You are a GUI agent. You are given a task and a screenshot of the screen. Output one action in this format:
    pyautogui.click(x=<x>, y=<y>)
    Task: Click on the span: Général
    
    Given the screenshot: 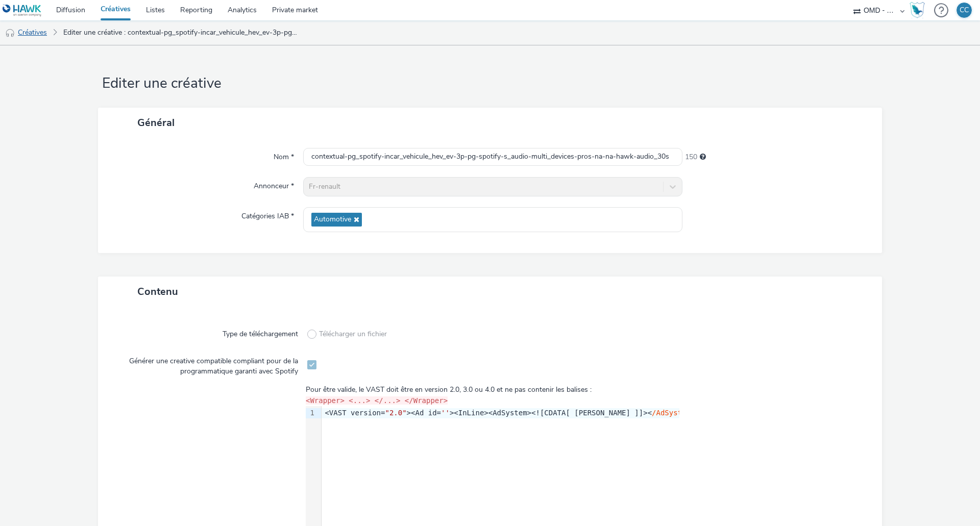 What is the action you would take?
    pyautogui.click(x=155, y=122)
    